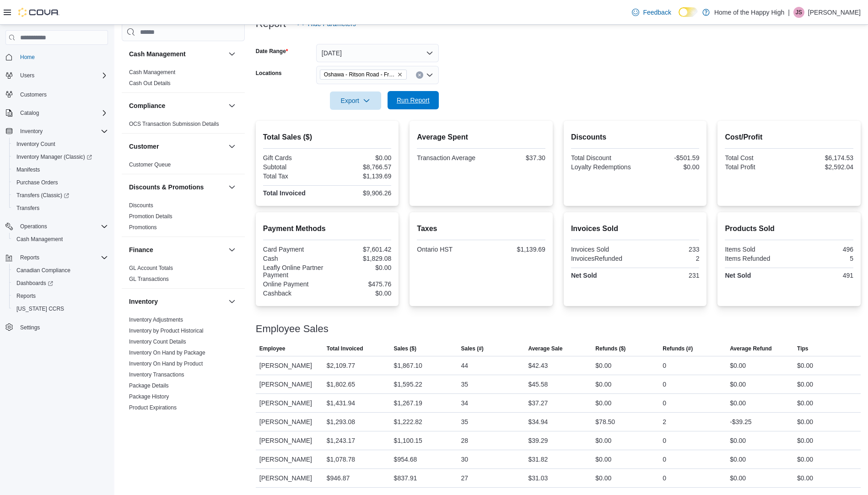 The width and height of the screenshot is (868, 495). Describe the element at coordinates (157, 341) in the screenshot. I see `a: Inventory Count Details` at that location.